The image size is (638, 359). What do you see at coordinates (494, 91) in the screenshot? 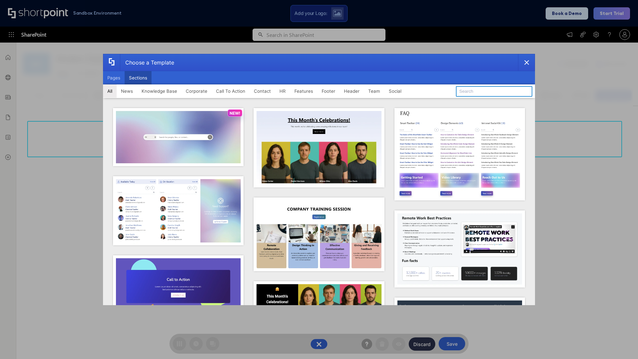
I see `input: Search` at bounding box center [494, 91].